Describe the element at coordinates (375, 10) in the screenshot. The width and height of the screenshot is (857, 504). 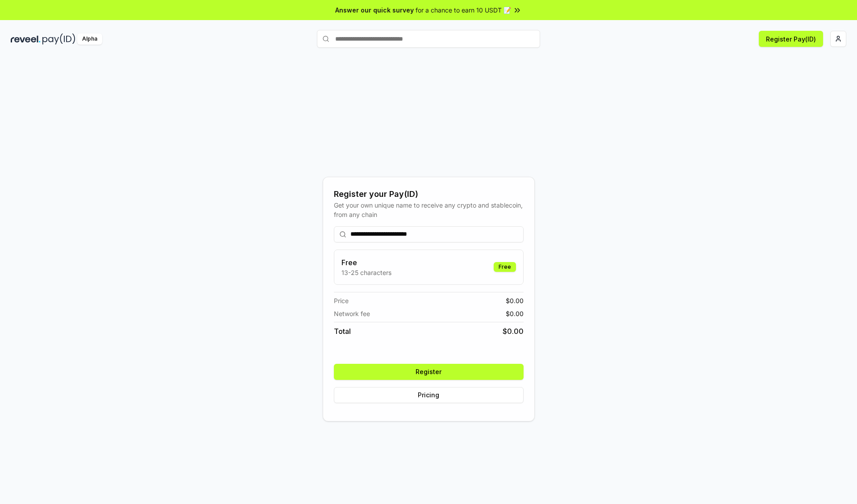
I see `span: Answer our quick survey` at that location.